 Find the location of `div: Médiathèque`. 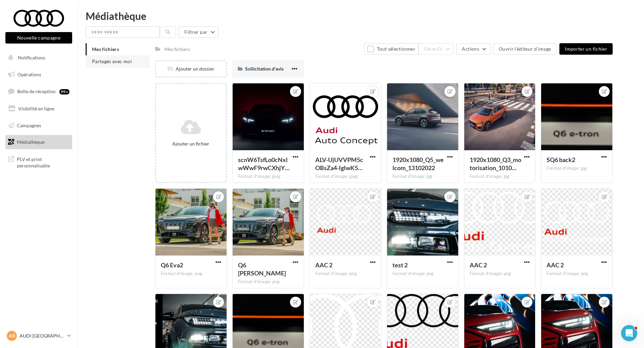

div: Médiathèque is located at coordinates (361, 16).